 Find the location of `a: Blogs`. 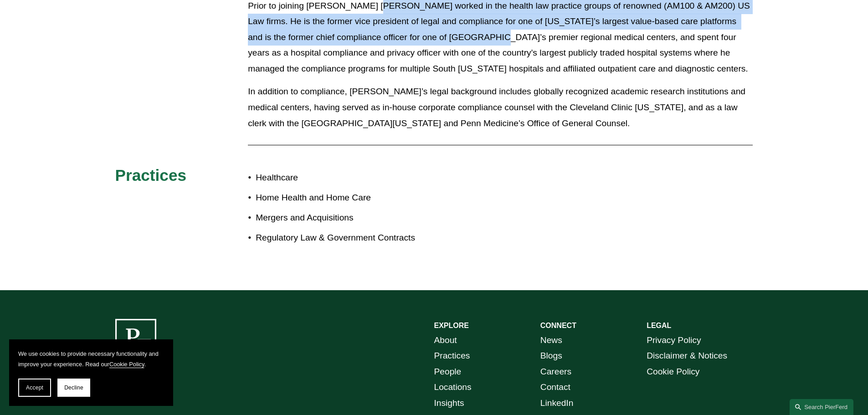

a: Blogs is located at coordinates (552, 356).